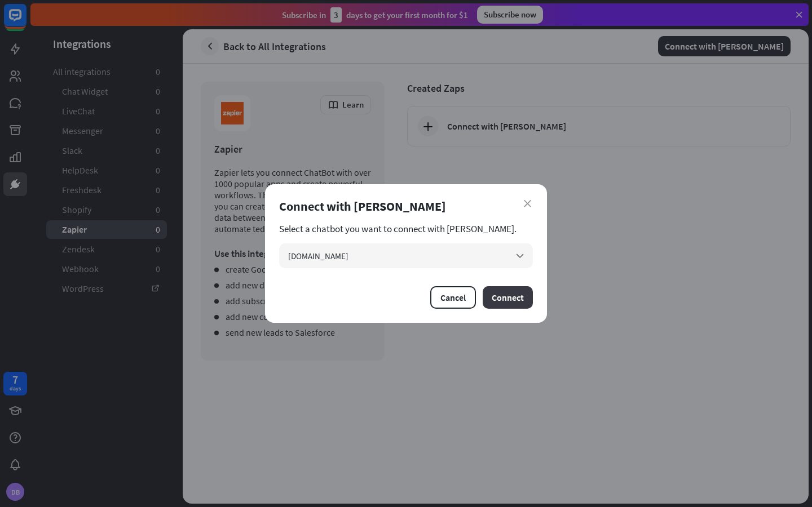  What do you see at coordinates (26, 22) in the screenshot?
I see `button: Open LiveChat chat widget` at bounding box center [26, 22].